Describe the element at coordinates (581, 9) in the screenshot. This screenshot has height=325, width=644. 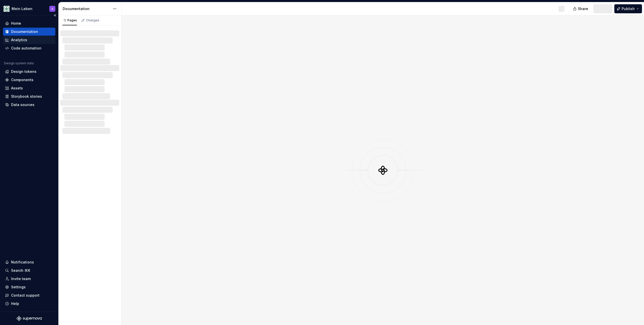
I see `button: Share` at that location.